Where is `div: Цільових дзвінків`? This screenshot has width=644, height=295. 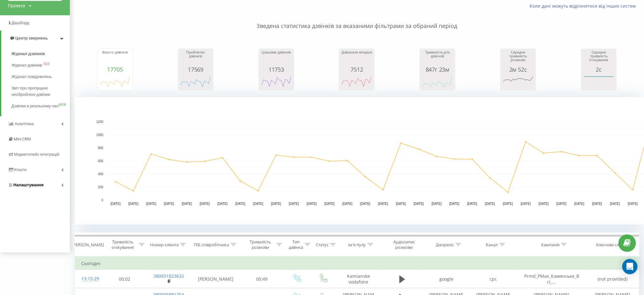 div: Цільових дзвінків is located at coordinates (277, 58).